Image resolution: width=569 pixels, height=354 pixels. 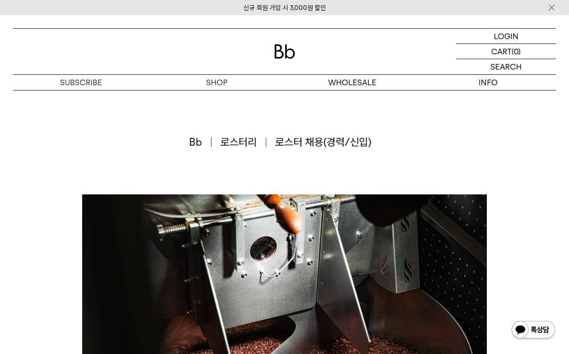 I want to click on span: Bb, so click(x=200, y=142).